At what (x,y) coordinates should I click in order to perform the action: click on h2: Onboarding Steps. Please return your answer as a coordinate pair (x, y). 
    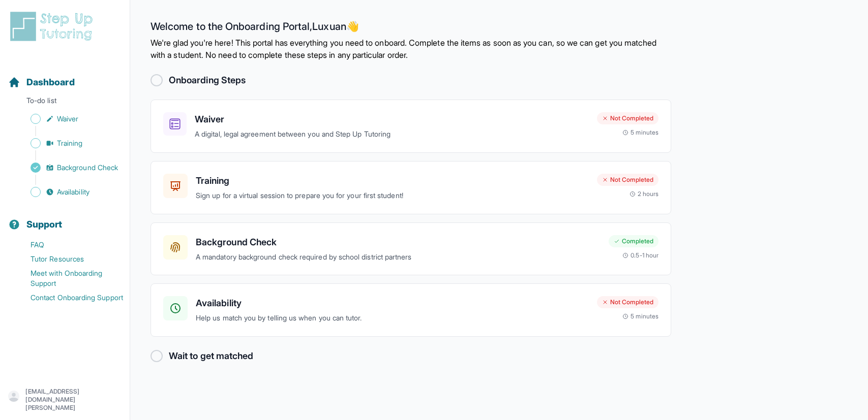
    Looking at the image, I should click on (207, 81).